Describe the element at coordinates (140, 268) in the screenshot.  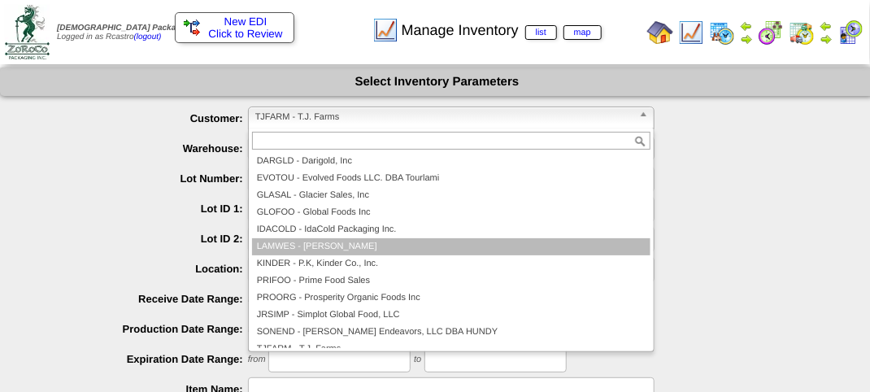
I see `label: Location:` at that location.